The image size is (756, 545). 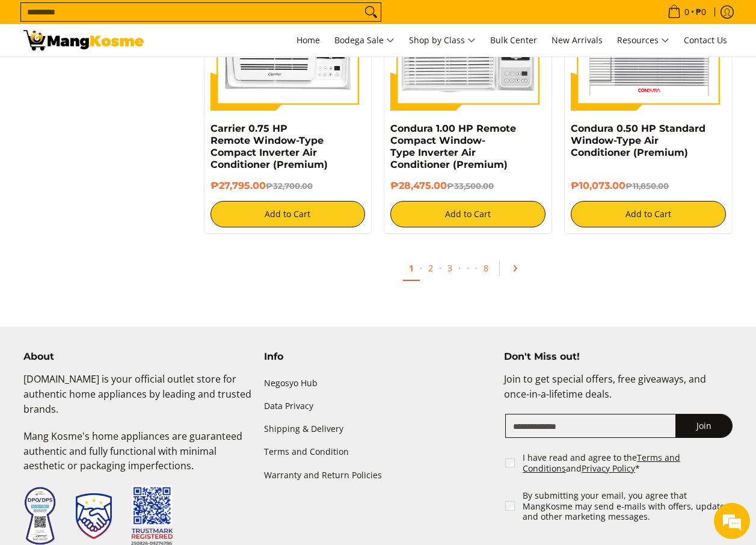 I want to click on a: 3, so click(x=450, y=267).